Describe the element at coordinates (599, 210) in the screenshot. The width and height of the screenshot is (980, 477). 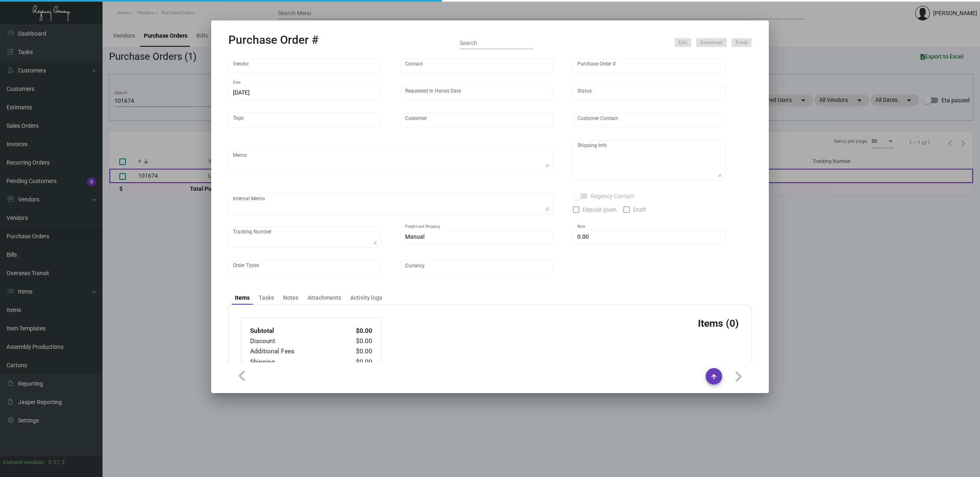
I see `span: Deposit given` at that location.